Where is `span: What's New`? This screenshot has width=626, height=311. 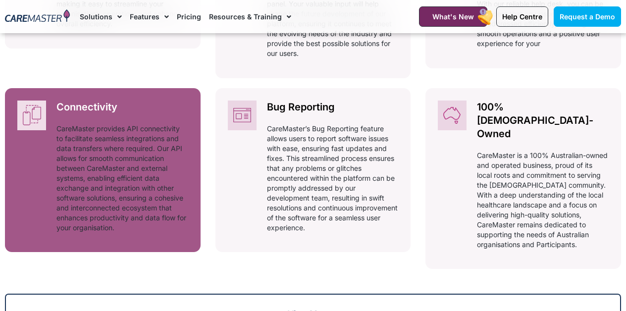
span: What's New is located at coordinates (453, 16).